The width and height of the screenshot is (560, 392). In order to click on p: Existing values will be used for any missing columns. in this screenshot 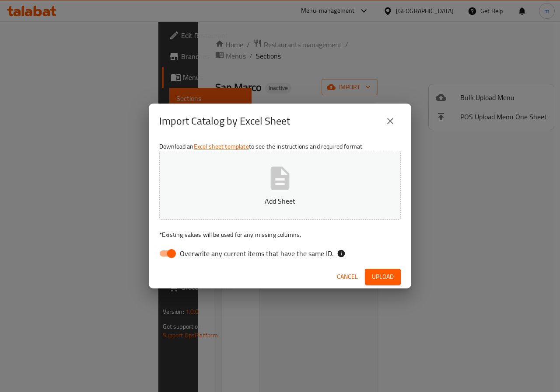, I will do `click(280, 235)`.